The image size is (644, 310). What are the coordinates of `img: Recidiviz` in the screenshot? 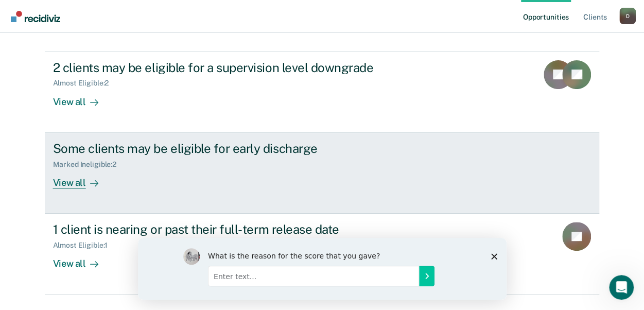 It's located at (35, 17).